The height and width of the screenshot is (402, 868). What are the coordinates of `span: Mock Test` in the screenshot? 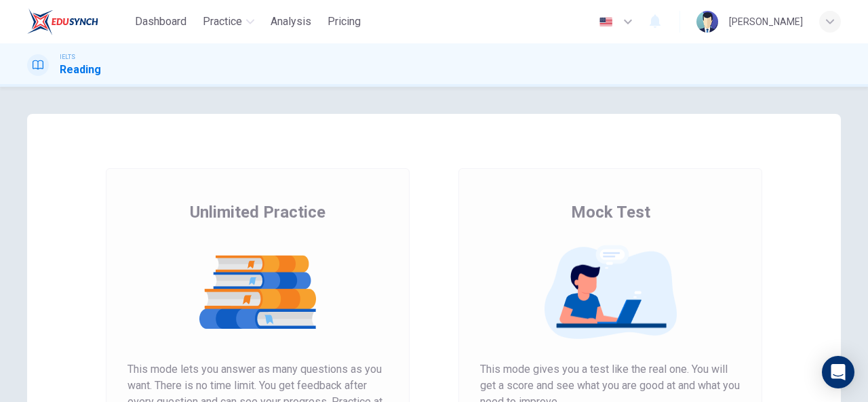 It's located at (611, 212).